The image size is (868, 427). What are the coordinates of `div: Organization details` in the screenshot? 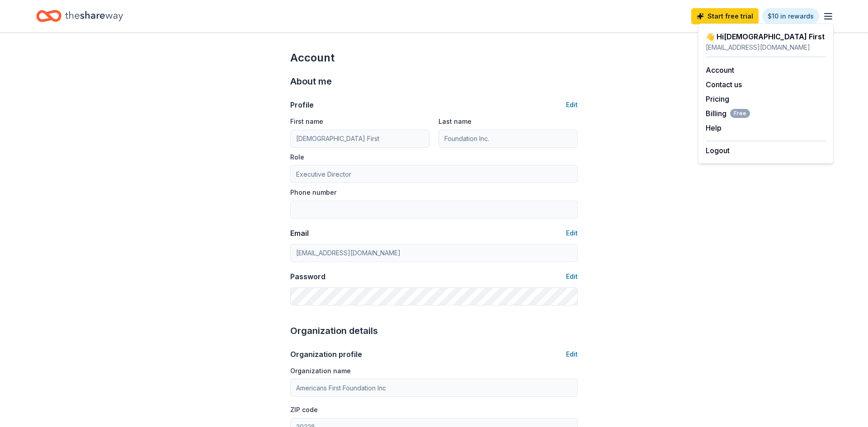 It's located at (434, 330).